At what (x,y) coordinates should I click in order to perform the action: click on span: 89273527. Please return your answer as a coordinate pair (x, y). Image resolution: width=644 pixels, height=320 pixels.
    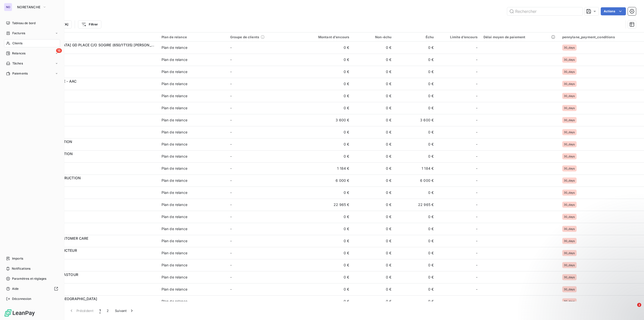
    Looking at the image, I should click on (95, 171).